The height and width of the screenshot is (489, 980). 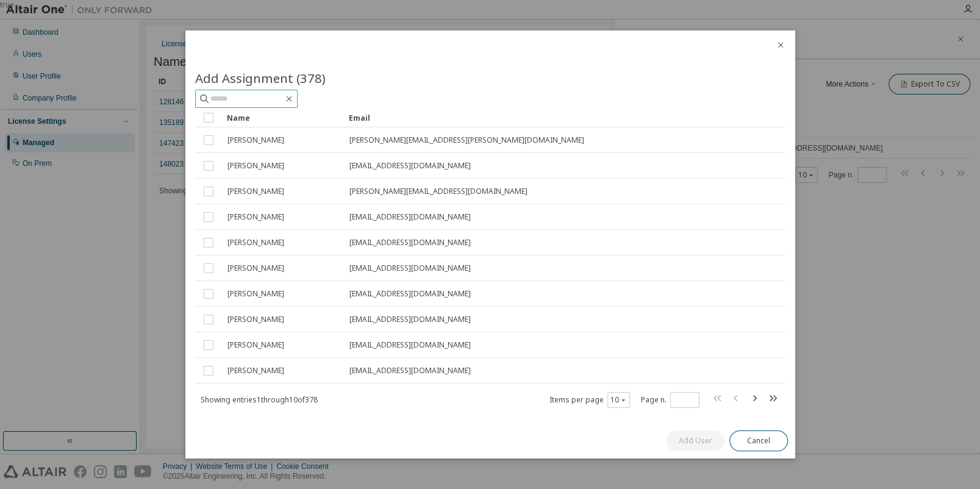 I want to click on span: Showing entries 1 through 10 of 378, so click(x=259, y=400).